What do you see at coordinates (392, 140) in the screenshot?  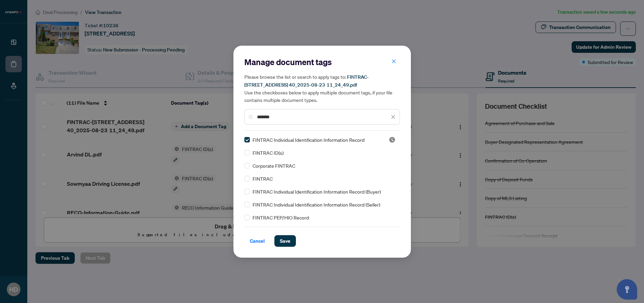 I see `span: Pending Review` at bounding box center [392, 140].